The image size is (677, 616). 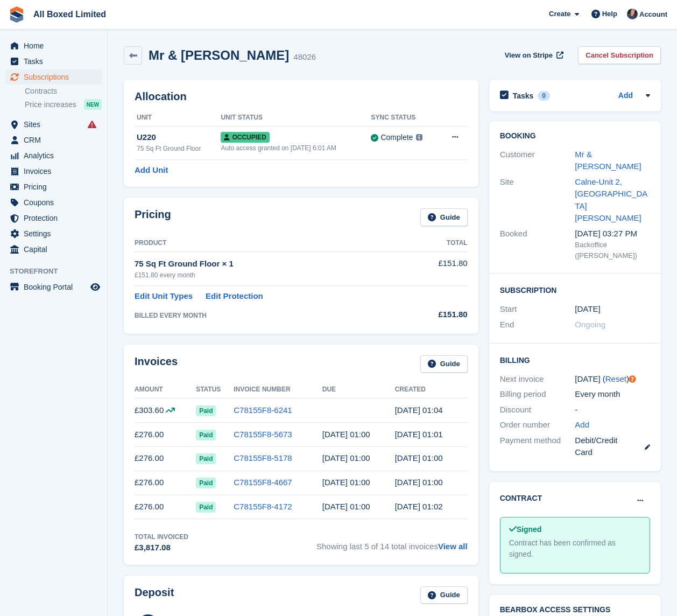 I want to click on time: 2025-07-31 00:00:00 UTC, so click(x=346, y=434).